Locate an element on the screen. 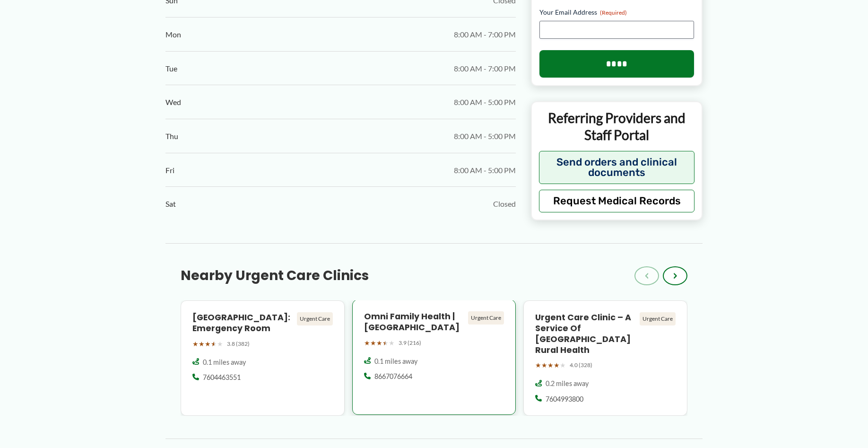 The image size is (868, 448). span: Thu is located at coordinates (172, 136).